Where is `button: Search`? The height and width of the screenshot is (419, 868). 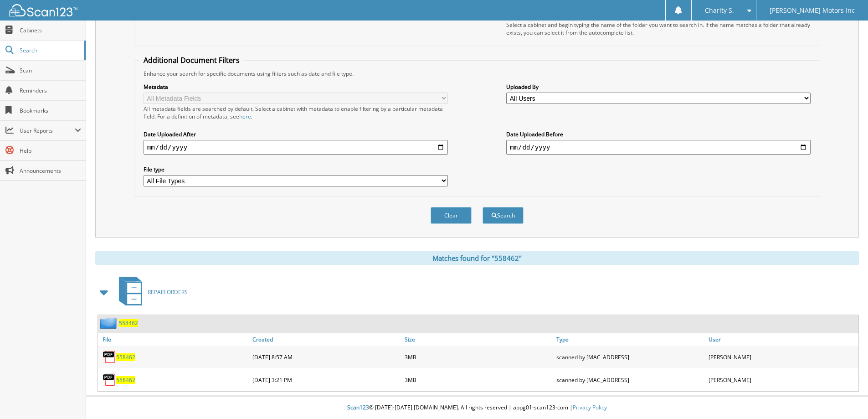
button: Search is located at coordinates (503, 215).